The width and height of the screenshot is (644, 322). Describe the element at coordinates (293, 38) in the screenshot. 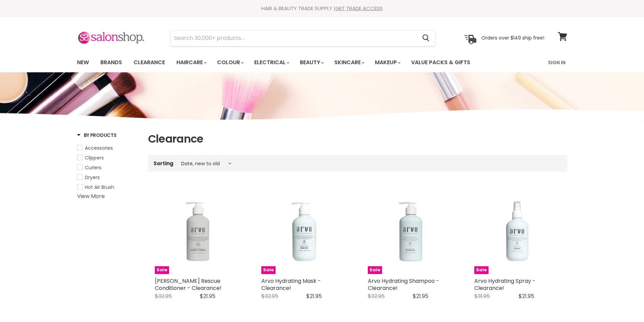

I see `input: Search` at that location.